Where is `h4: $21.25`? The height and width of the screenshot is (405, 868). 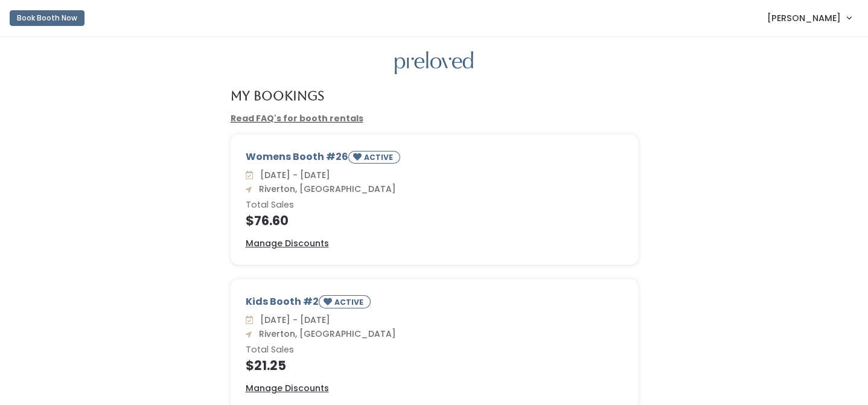
h4: $21.25 is located at coordinates (434, 365).